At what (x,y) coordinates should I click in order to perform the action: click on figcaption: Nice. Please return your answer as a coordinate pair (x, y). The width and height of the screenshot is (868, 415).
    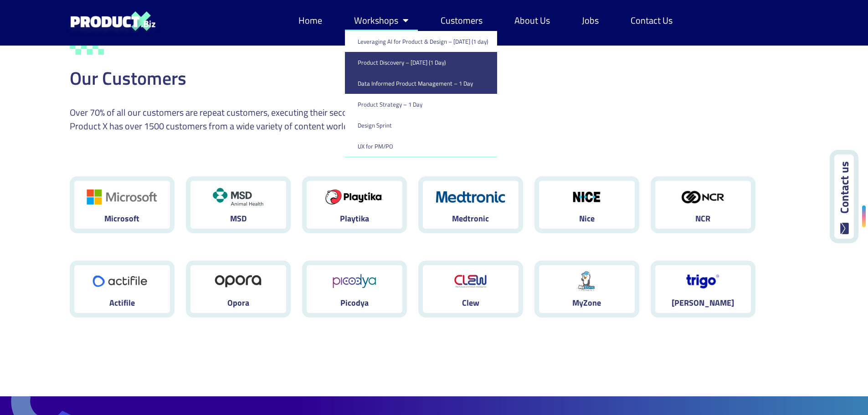
    Looking at the image, I should click on (587, 218).